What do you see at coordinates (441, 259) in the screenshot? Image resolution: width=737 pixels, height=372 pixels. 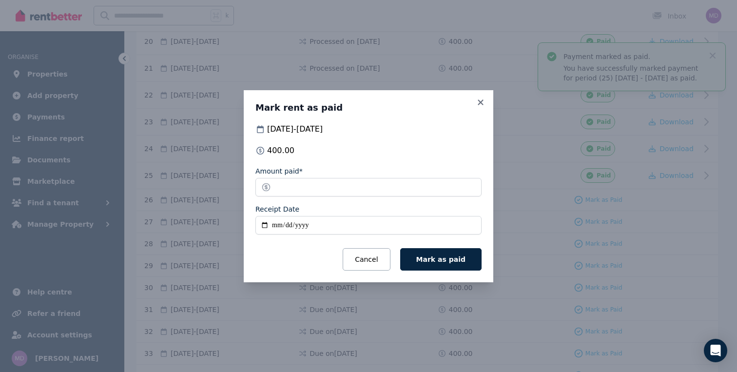 I see `button: Mark as paid` at bounding box center [441, 259].